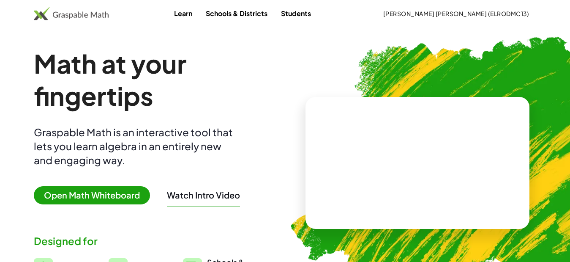  Describe the element at coordinates (153, 80) in the screenshot. I see `h1: Math at your fingertips` at that location.